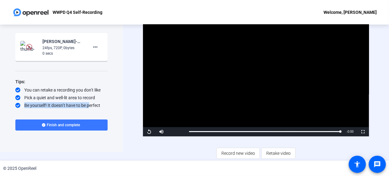  I want to click on p: WWPD Q4 Self-Recording, so click(77, 12).